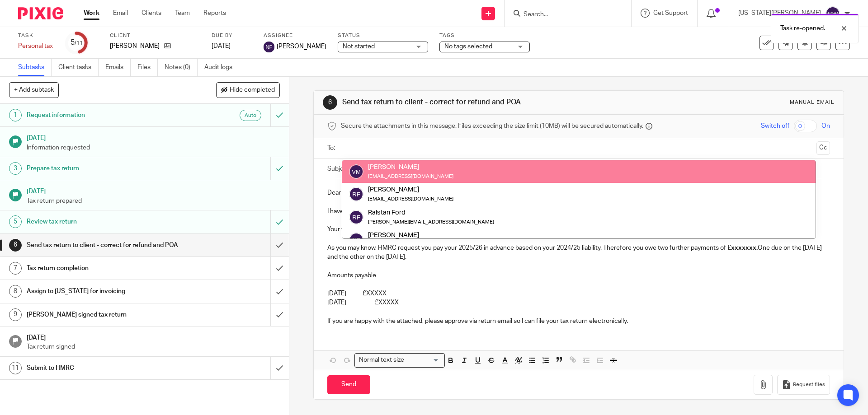 This screenshot has height=415, width=868. Describe the element at coordinates (36, 36) in the screenshot. I see `label: Task` at that location.